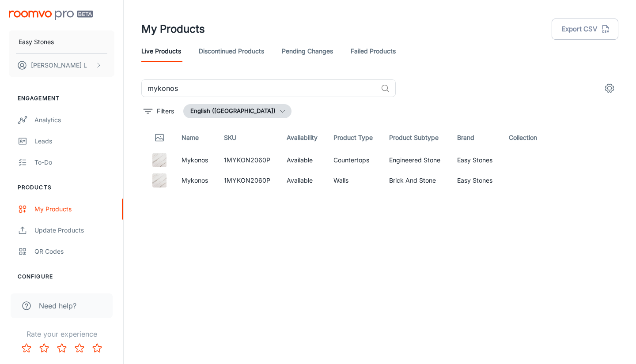 This screenshot has height=364, width=636. Describe the element at coordinates (27, 348) in the screenshot. I see `button: Rate 1 star` at that location.